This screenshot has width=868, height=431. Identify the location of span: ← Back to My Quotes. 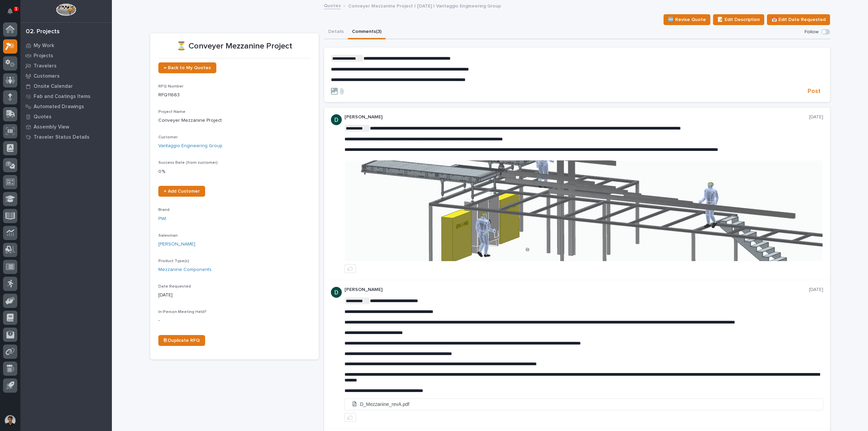
(187, 68).